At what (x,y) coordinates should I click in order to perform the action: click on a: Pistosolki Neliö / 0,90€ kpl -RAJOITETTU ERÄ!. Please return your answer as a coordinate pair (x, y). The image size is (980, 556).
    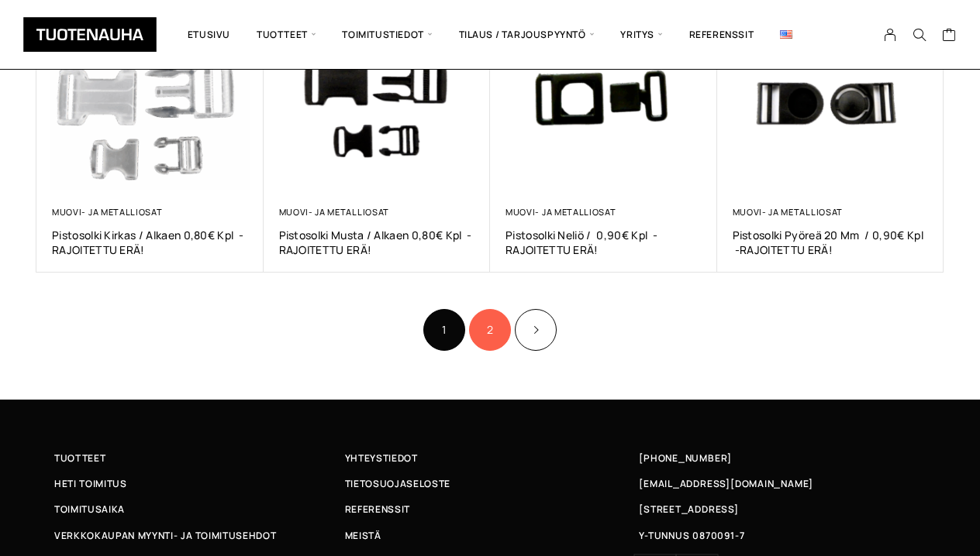
    Looking at the image, I should click on (603, 243).